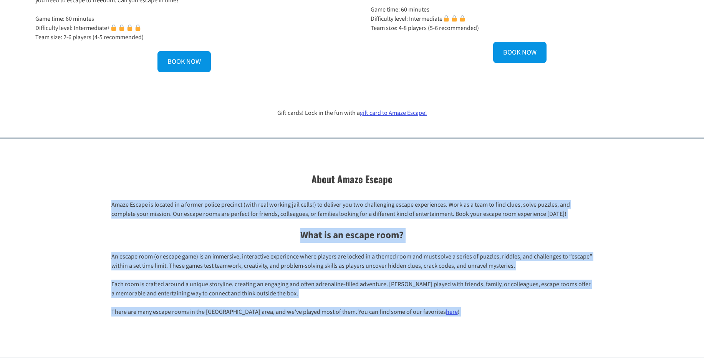  I want to click on a: gift card to Amaze Escape!, so click(393, 113).